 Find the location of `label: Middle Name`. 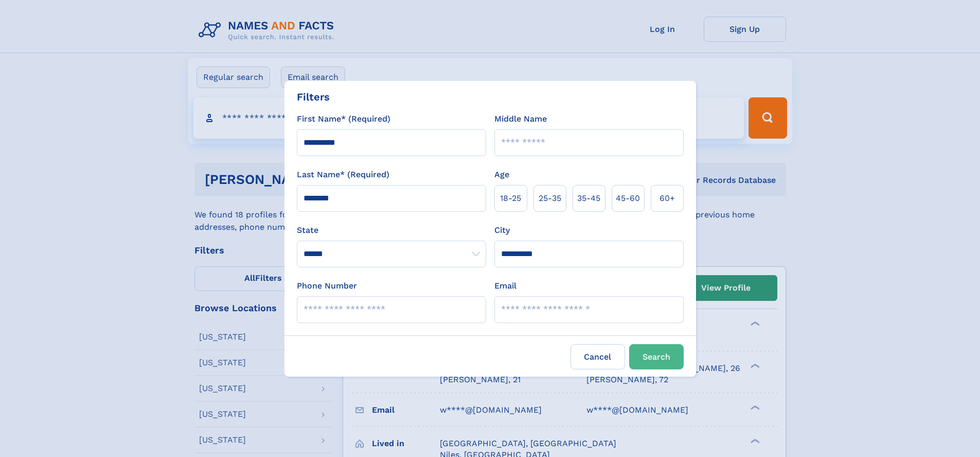

label: Middle Name is located at coordinates (521, 119).